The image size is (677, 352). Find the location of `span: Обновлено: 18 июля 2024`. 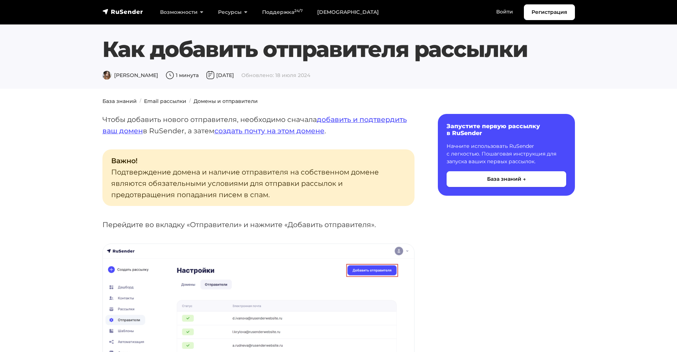

span: Обновлено: 18 июля 2024 is located at coordinates (276, 75).